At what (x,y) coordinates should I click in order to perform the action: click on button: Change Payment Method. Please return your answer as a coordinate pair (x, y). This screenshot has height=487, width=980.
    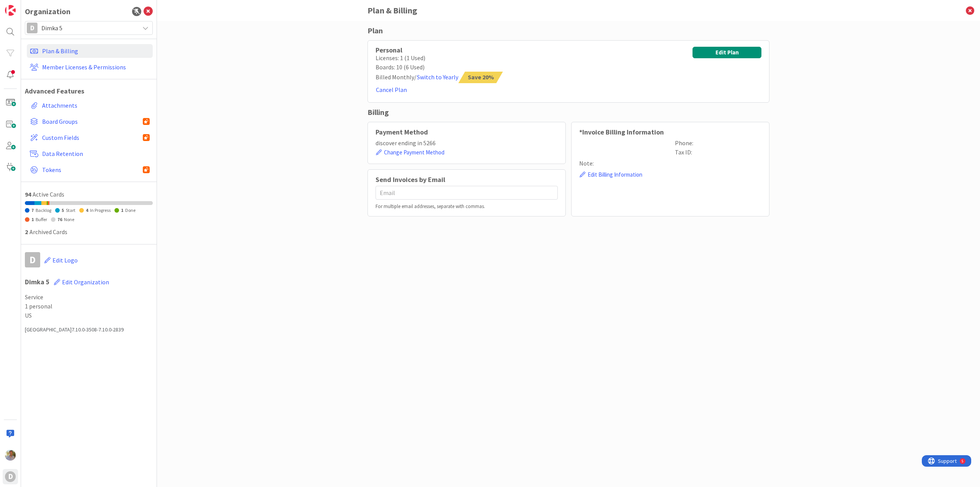
    Looking at the image, I should click on (410, 152).